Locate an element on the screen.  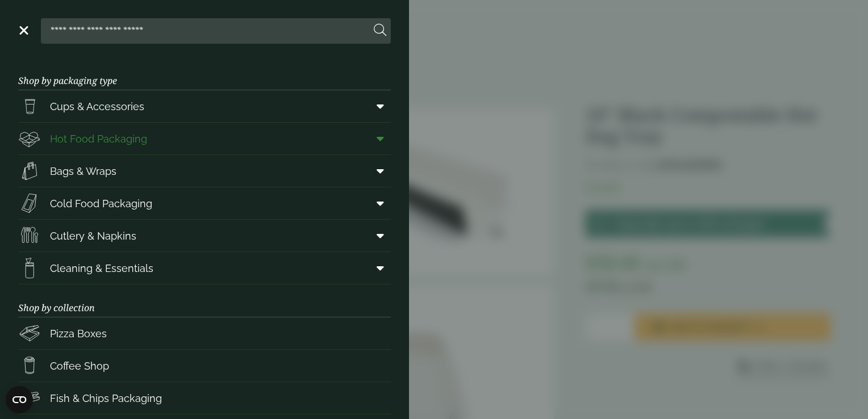
a: Pizza Boxes is located at coordinates (204, 334).